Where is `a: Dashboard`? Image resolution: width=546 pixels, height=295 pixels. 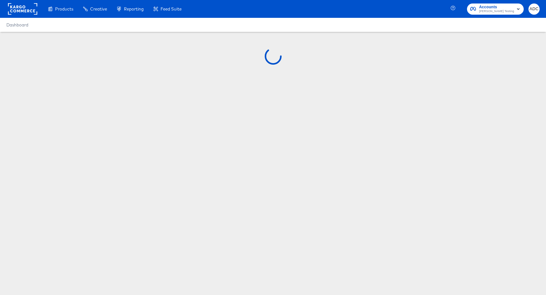
a: Dashboard is located at coordinates (17, 25).